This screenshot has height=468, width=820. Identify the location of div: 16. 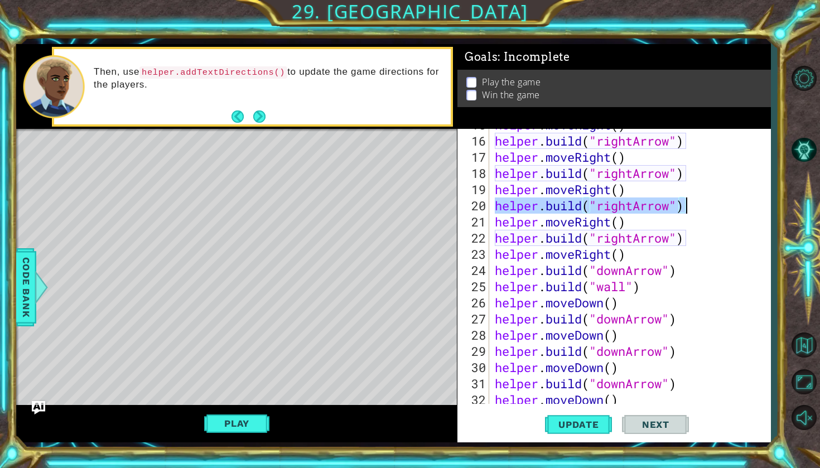
(474, 141).